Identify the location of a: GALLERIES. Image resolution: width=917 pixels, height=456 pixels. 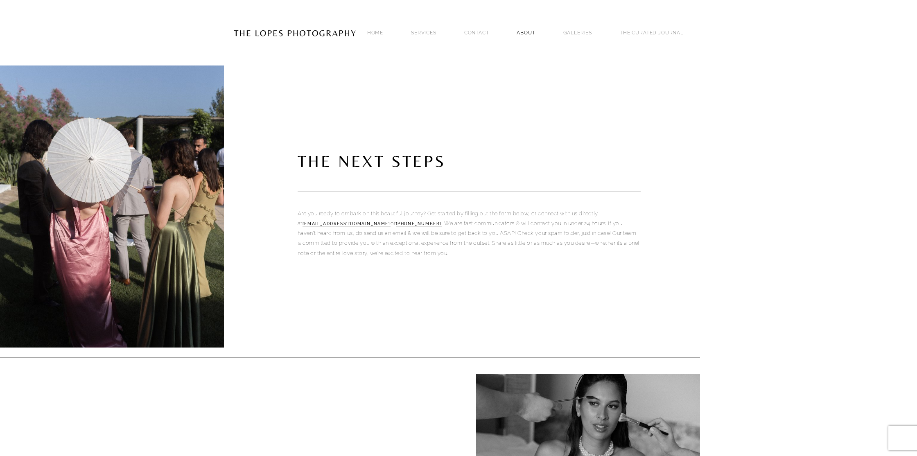
(577, 32).